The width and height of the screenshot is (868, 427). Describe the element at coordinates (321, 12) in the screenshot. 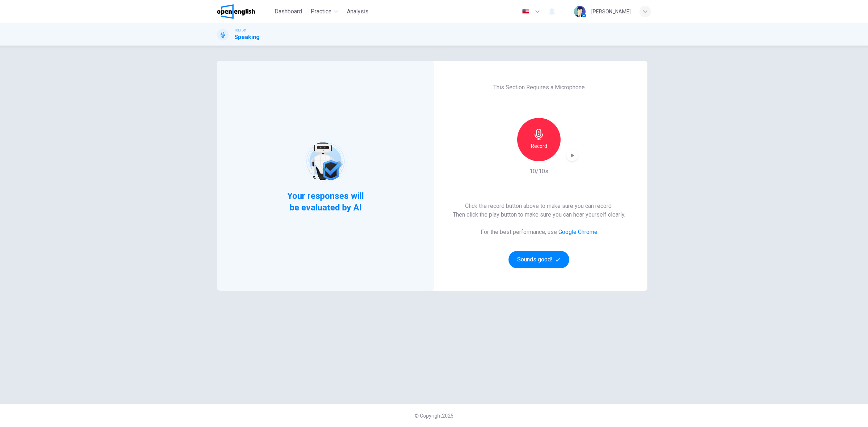

I see `span: Practice` at that location.